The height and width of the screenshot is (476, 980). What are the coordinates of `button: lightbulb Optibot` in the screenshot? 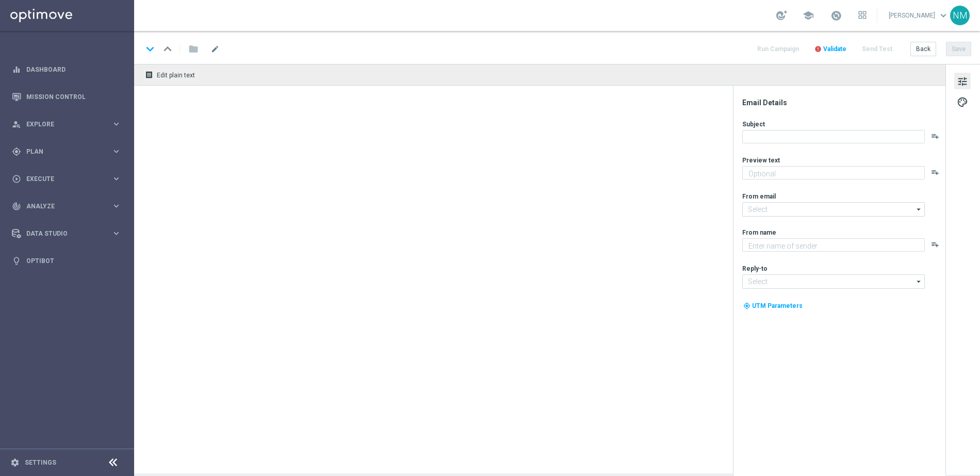 It's located at (67, 261).